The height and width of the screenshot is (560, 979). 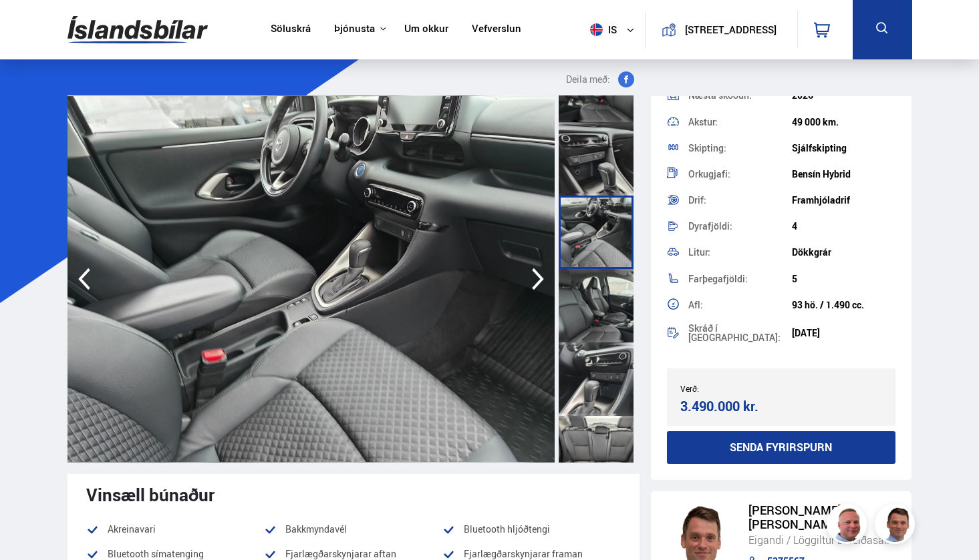 What do you see at coordinates (739, 201) in the screenshot?
I see `div: Drif:` at bounding box center [739, 201].